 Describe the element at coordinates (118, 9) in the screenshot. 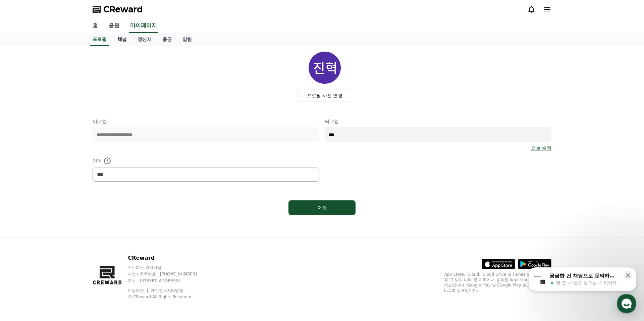

I see `a: CReward` at that location.